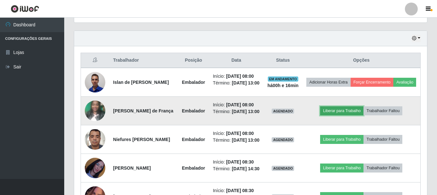 The image size is (437, 195). What do you see at coordinates (193, 60) in the screenshot?
I see `th: Posição` at bounding box center [193, 60].